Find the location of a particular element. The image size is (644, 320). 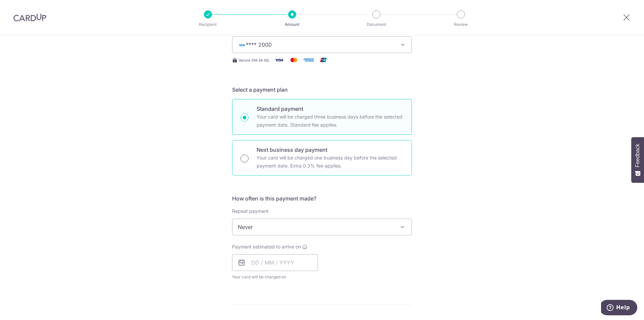

img: AMEX is located at coordinates (242, 45).